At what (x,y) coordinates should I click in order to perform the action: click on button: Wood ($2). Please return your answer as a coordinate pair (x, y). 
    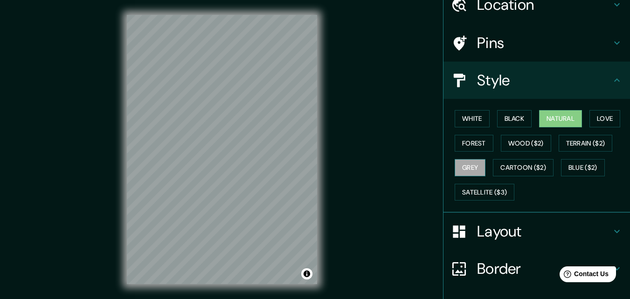
    Looking at the image, I should click on (526, 143).